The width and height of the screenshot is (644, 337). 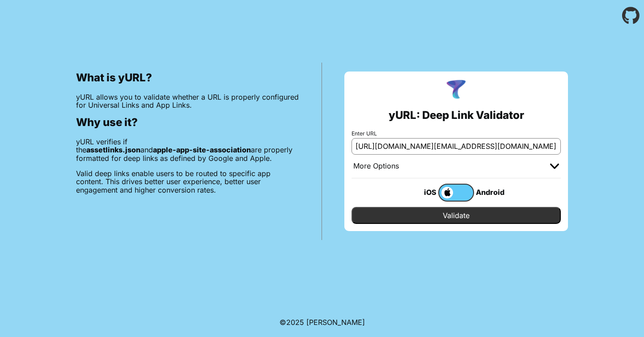 I want to click on label: Enter URL, so click(x=456, y=134).